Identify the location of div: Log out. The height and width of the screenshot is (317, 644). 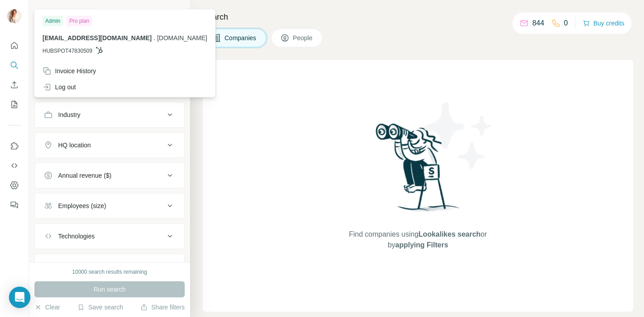
(59, 87).